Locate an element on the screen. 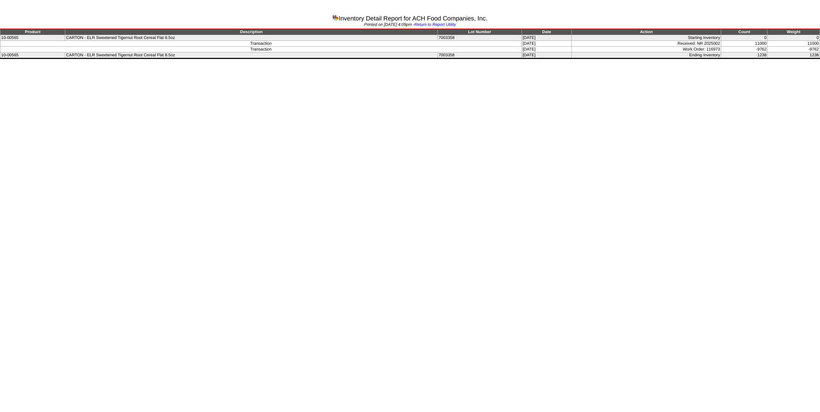 This screenshot has height=412, width=820. td: Count is located at coordinates (744, 32).